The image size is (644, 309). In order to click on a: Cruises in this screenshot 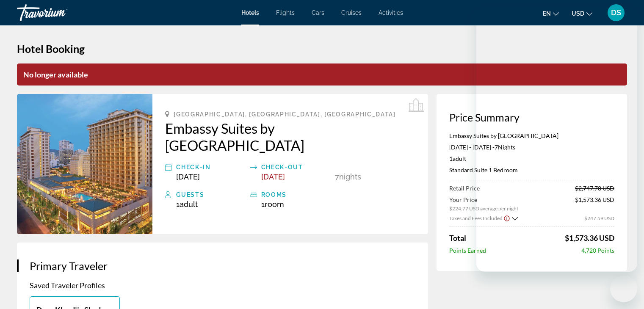, I will do `click(351, 13)`.